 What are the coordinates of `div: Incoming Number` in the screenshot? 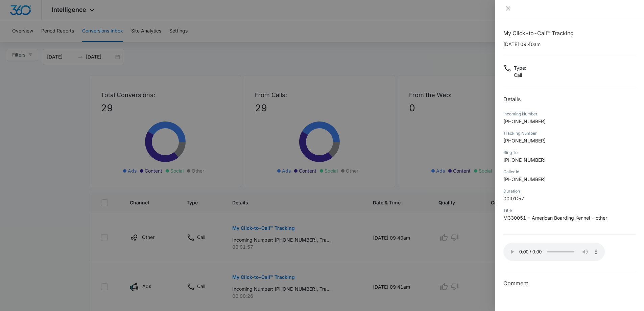 It's located at (570, 114).